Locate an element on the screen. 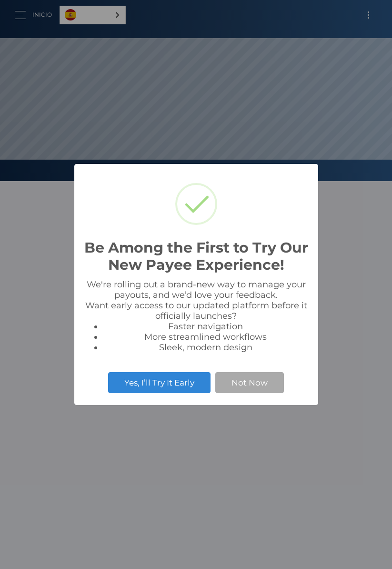 This screenshot has width=392, height=569. li: More streamlined workflows is located at coordinates (206, 337).